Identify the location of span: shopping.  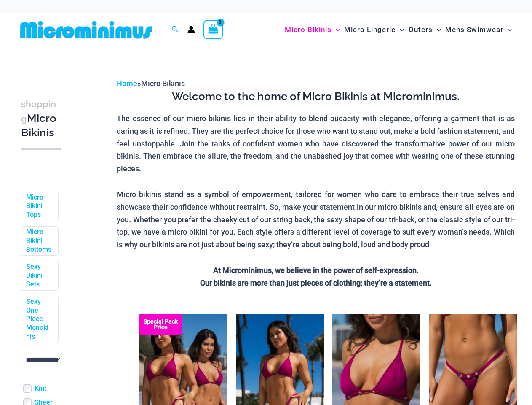
(39, 111).